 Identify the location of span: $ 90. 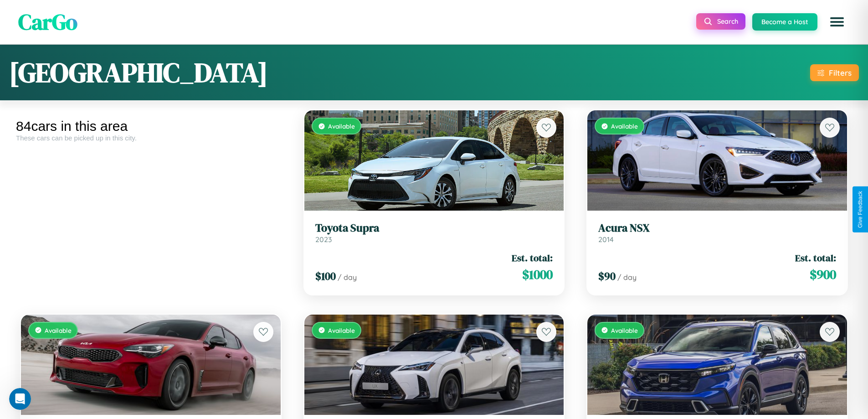
(607, 276).